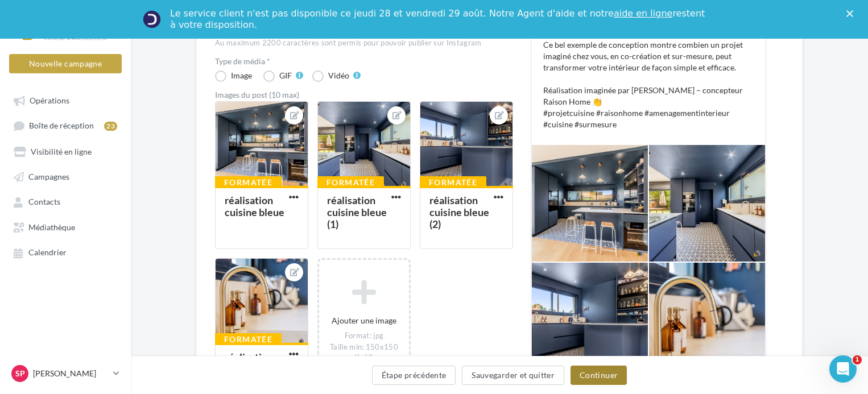  I want to click on a: Campagnes, so click(66, 176).